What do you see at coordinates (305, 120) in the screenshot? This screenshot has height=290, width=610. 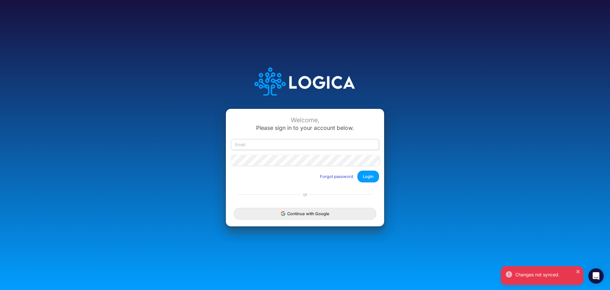 I see `div: Welcome,` at bounding box center [305, 120].